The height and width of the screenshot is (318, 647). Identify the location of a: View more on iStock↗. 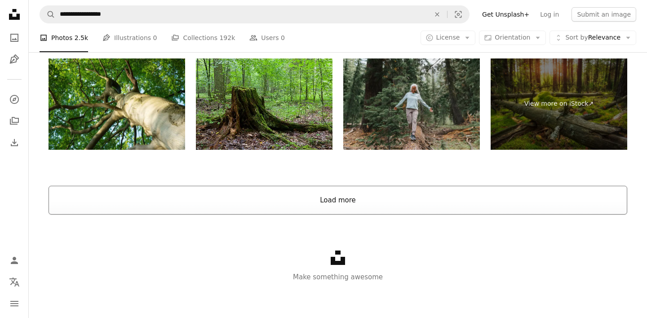
(559, 104).